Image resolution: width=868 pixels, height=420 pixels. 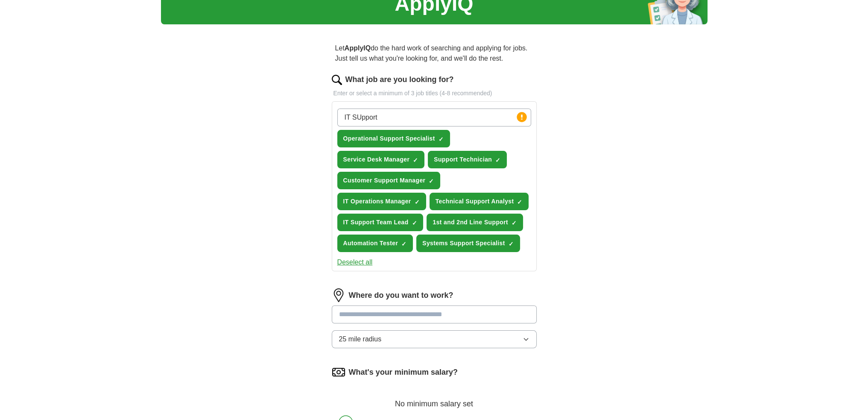 What do you see at coordinates (479, 201) in the screenshot?
I see `button: Technical Support Analyst✓` at bounding box center [479, 201].